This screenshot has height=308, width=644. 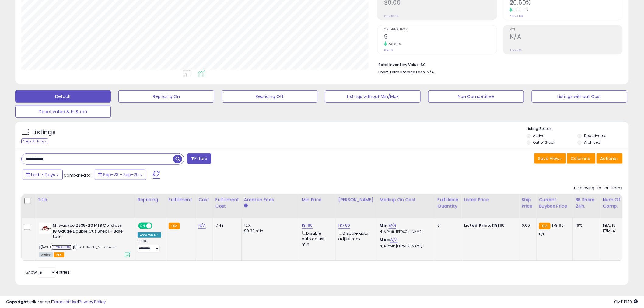 I want to click on span: FBA, so click(x=59, y=255).